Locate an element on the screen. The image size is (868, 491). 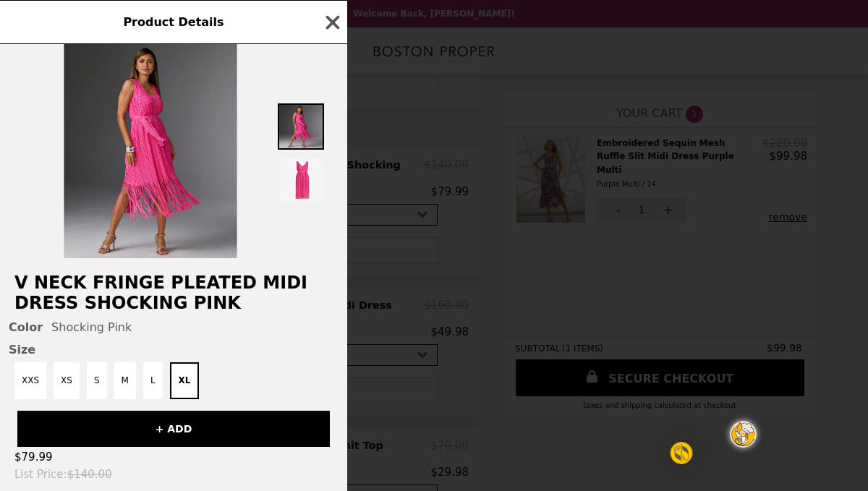
button: XL is located at coordinates (184, 380).